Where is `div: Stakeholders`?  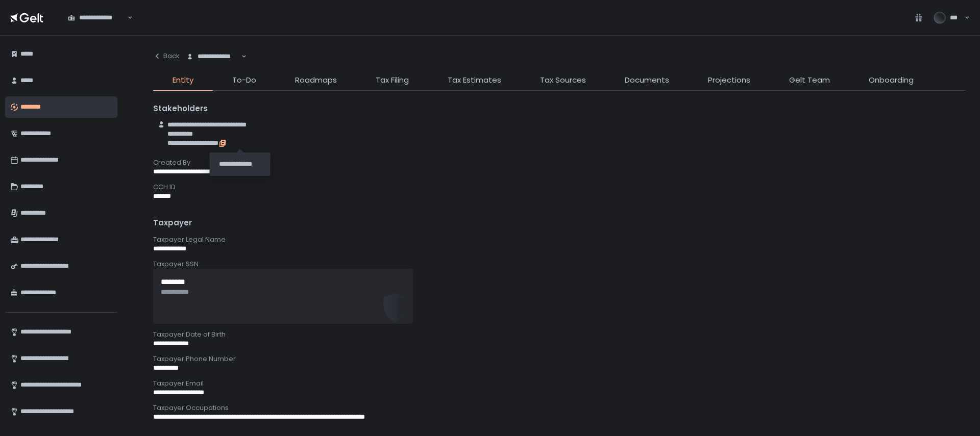
div: Stakeholders is located at coordinates (560, 109).